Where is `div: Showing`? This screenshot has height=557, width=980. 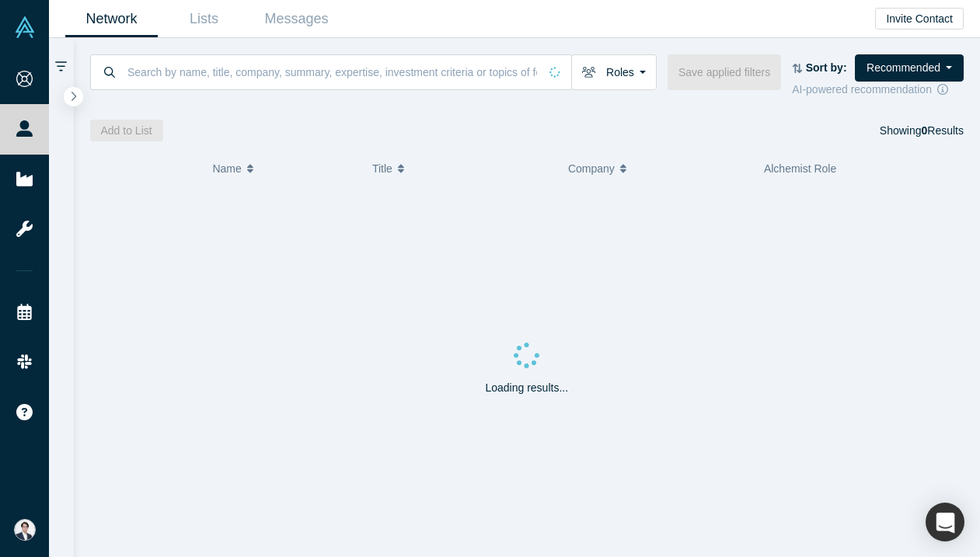 div: Showing is located at coordinates (922, 131).